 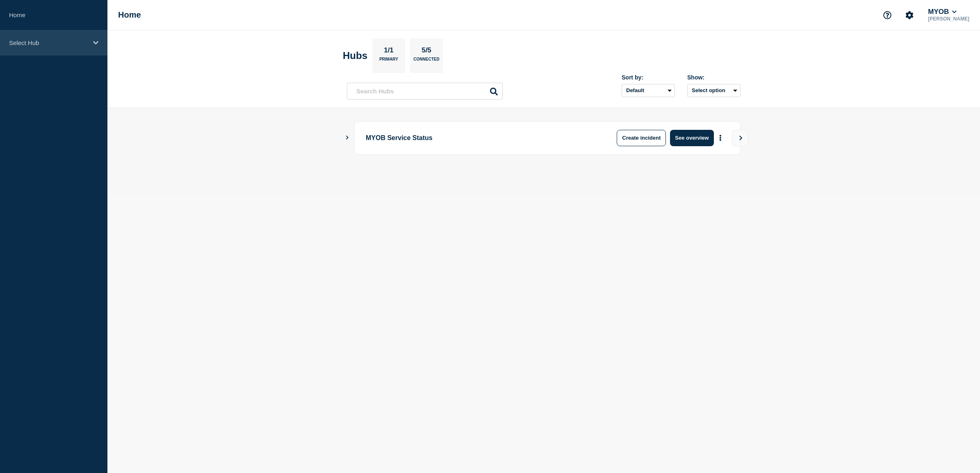 What do you see at coordinates (942, 12) in the screenshot?
I see `button: MYOB` at bounding box center [942, 12].